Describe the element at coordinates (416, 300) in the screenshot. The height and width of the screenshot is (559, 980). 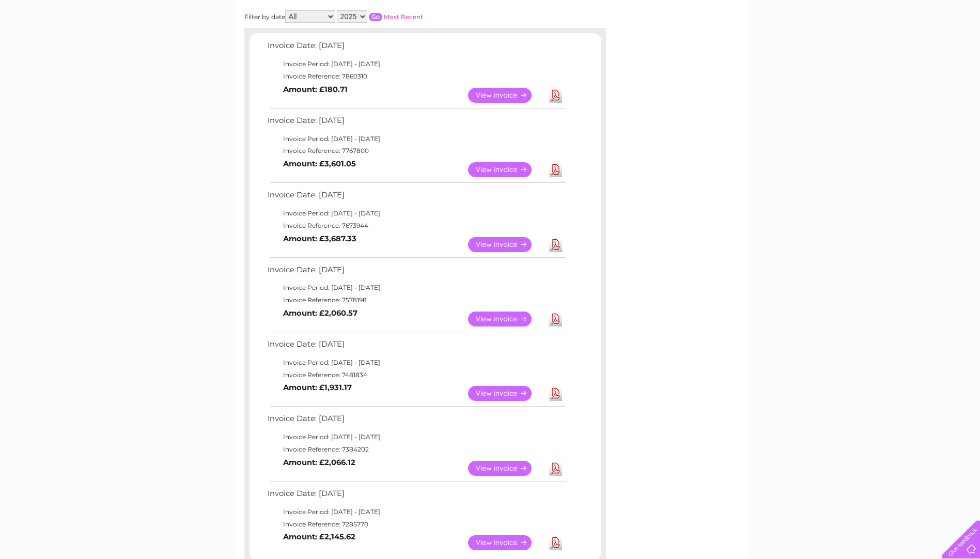
I see `td: Invoice Reference: 7578198` at that location.